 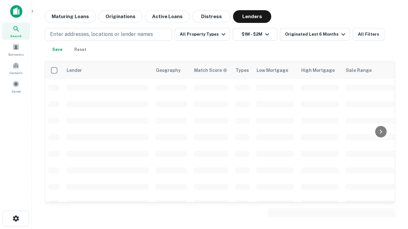 What do you see at coordinates (120, 17) in the screenshot?
I see `button: Originations` at bounding box center [120, 17].